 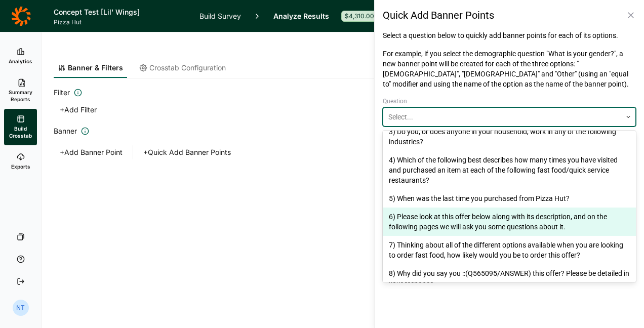 I want to click on a: Analytics, so click(x=20, y=56).